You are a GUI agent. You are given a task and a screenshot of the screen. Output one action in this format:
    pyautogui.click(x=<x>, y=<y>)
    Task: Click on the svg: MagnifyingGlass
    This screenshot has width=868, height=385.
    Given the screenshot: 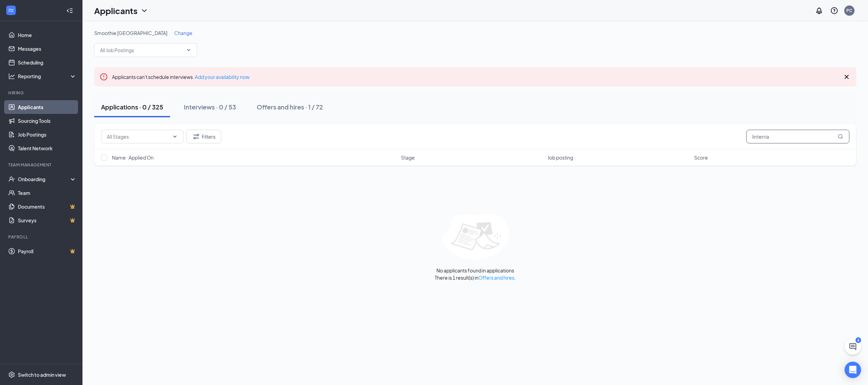 What is the action you would take?
    pyautogui.click(x=841, y=137)
    